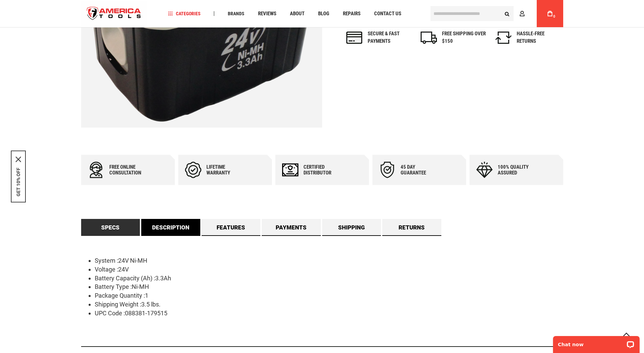 The width and height of the screenshot is (644, 353). Describe the element at coordinates (43, 13) in the screenshot. I see `p: Chat now` at that location.